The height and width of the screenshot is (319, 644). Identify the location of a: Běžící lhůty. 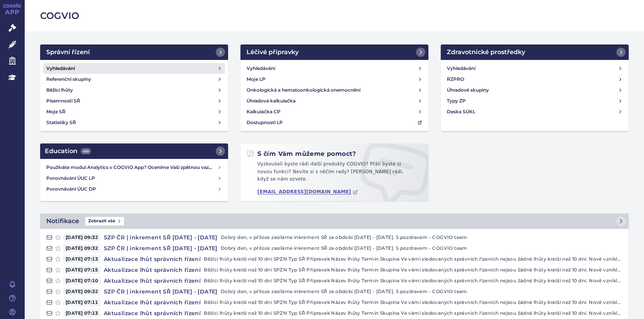
(134, 90).